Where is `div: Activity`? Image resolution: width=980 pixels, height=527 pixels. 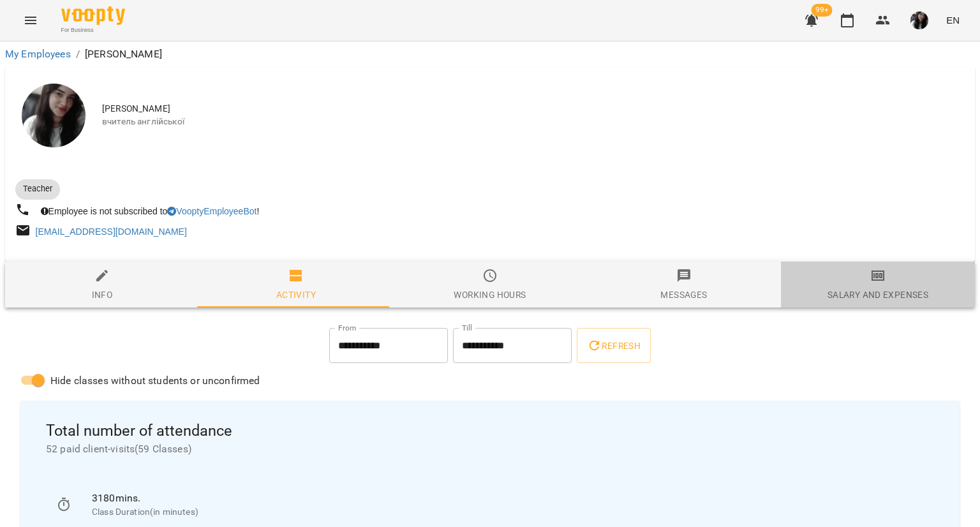
div: Activity is located at coordinates (296, 294).